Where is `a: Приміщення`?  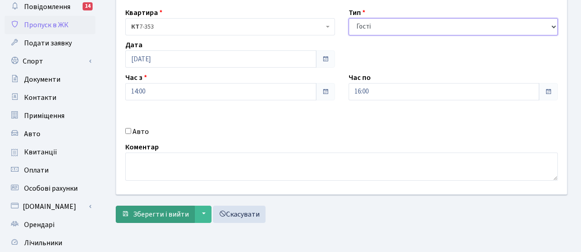 a: Приміщення is located at coordinates (50, 116).